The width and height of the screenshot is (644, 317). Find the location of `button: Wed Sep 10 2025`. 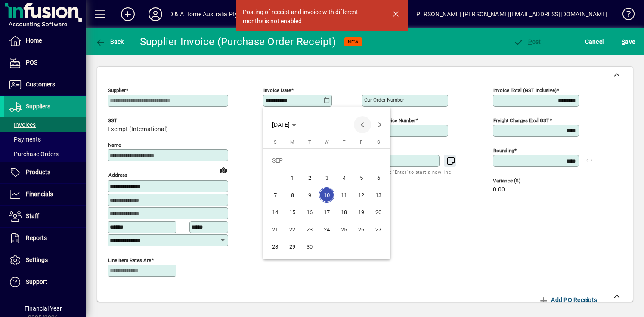

button: Wed Sep 10 2025 is located at coordinates (327, 195).